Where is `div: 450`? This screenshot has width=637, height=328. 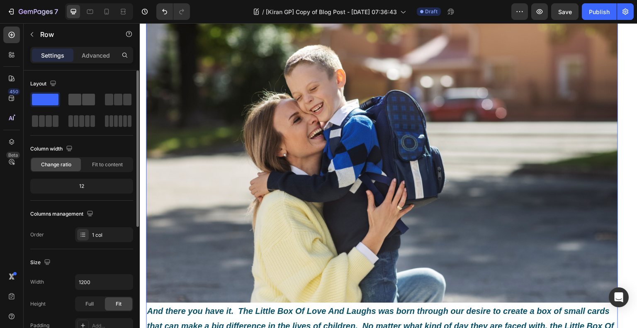
div: 450 is located at coordinates (14, 92).